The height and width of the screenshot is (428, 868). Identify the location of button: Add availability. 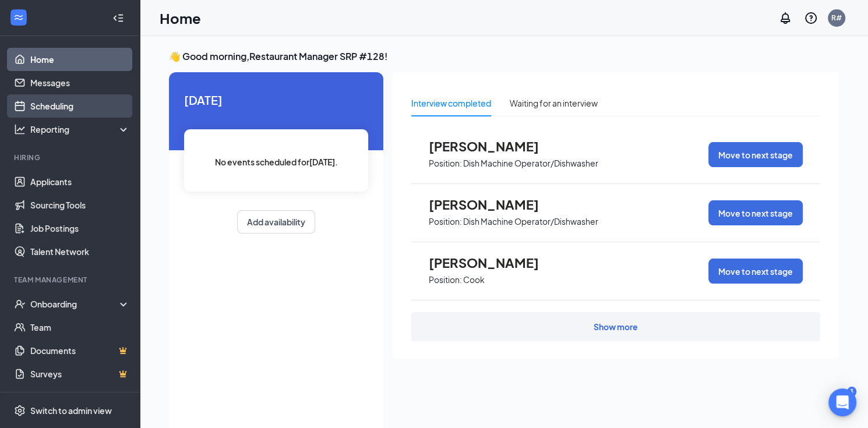
(276, 222).